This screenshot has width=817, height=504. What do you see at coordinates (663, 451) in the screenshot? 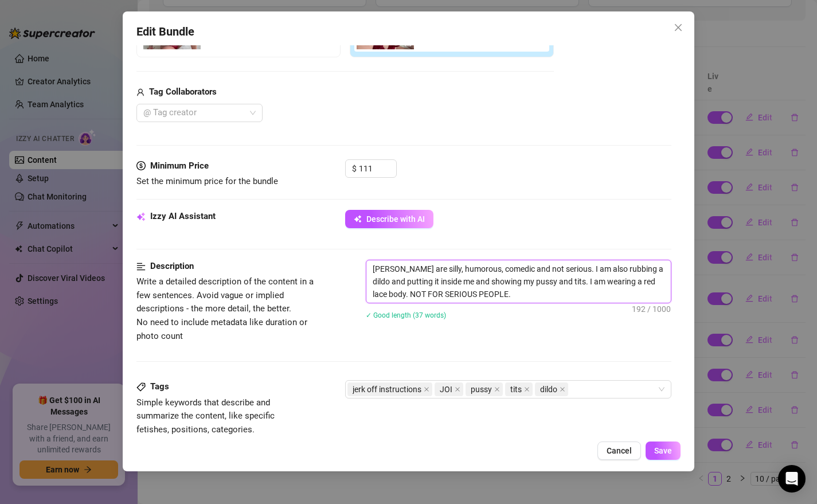
I see `span: Save` at bounding box center [663, 451].